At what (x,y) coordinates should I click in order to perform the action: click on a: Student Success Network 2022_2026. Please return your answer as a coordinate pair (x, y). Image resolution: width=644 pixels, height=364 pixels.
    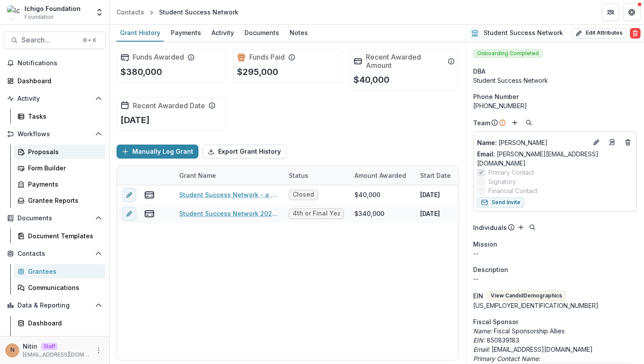
    Looking at the image, I should click on (229, 213).